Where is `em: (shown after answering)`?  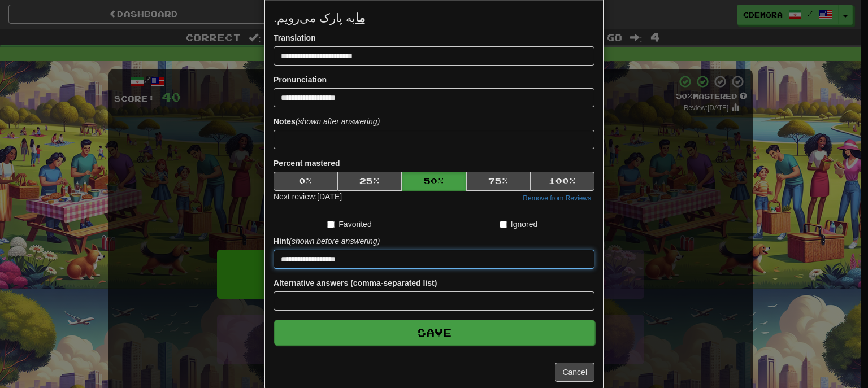
em: (shown after answering) is located at coordinates (337, 121).